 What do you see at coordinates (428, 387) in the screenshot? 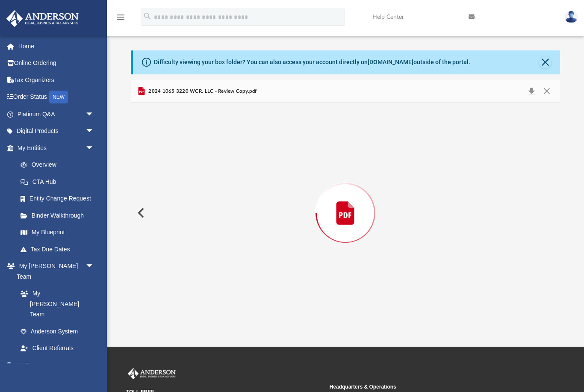
I see `small: Headquarters & Operations` at bounding box center [428, 387].